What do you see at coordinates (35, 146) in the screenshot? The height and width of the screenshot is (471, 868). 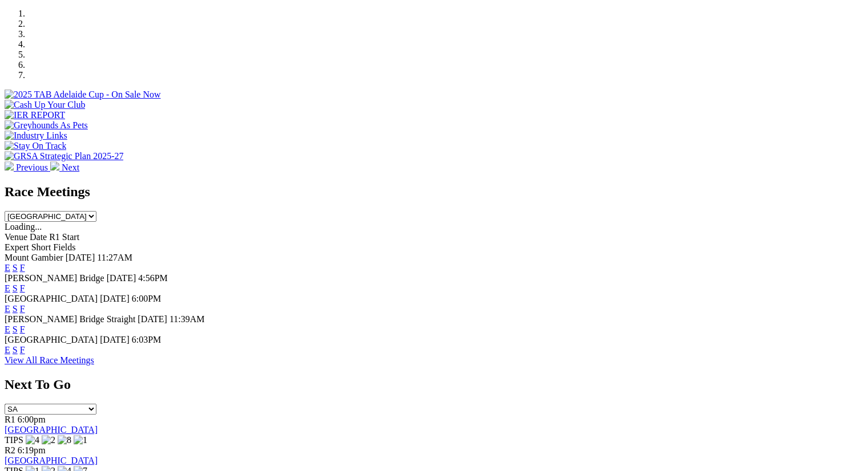 I see `img: Stay On Track` at bounding box center [35, 146].